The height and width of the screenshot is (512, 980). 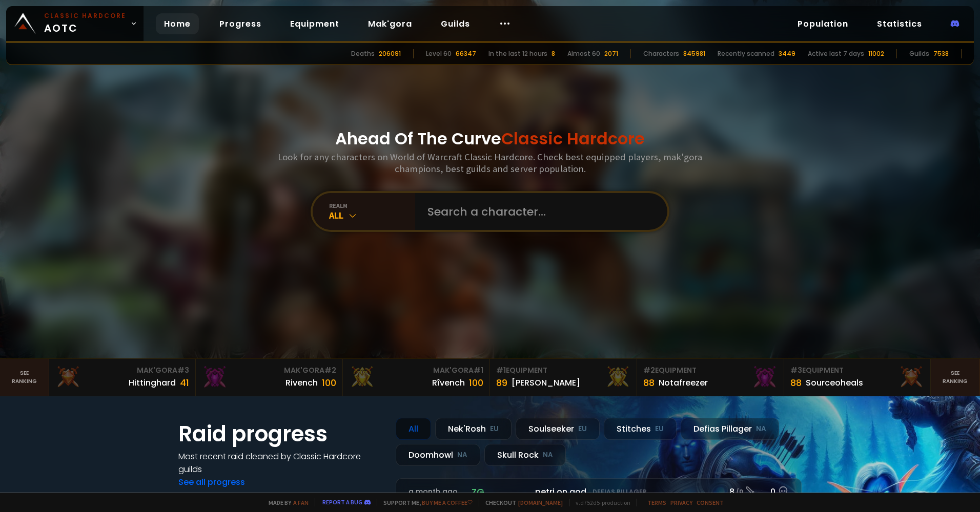 I want to click on div: 2071, so click(x=611, y=54).